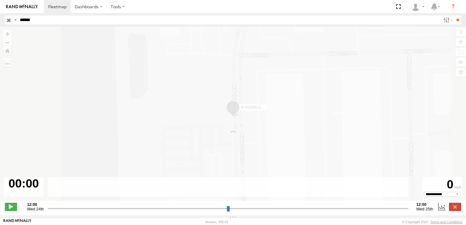 The height and width of the screenshot is (225, 466). What do you see at coordinates (418, 7) in the screenshot?
I see `div: Clarence Lewis` at bounding box center [418, 7].